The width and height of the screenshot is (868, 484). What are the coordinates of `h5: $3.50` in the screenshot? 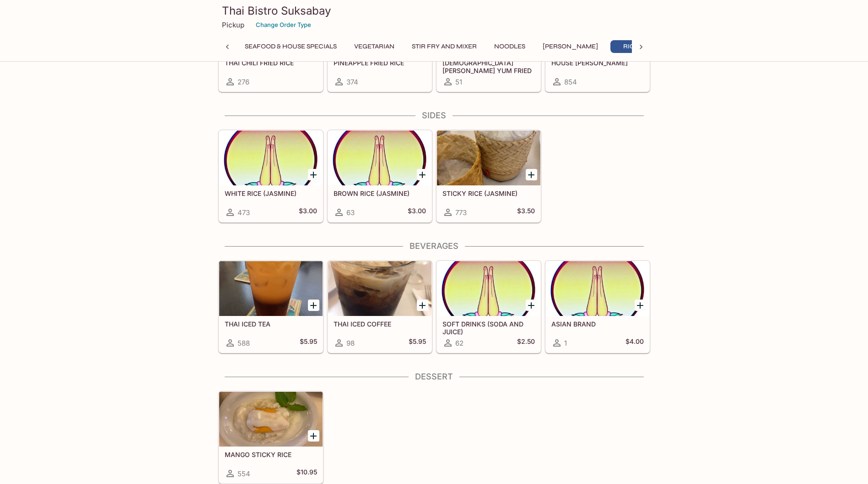 It's located at (525, 213).